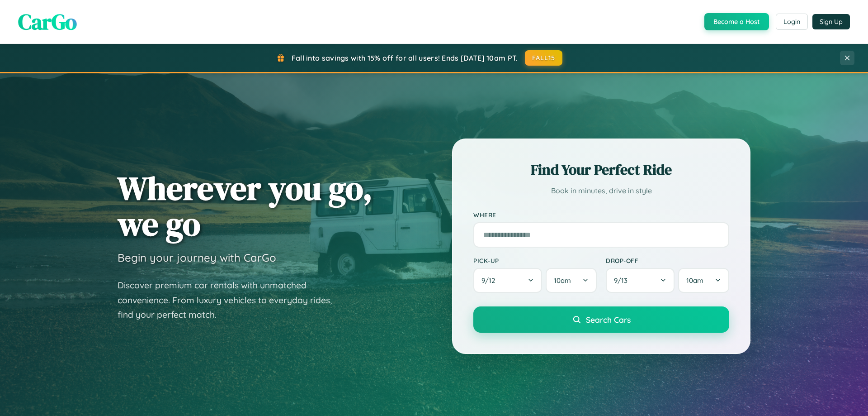 The image size is (868, 416). What do you see at coordinates (737, 22) in the screenshot?
I see `button: Become a Host` at bounding box center [737, 22].